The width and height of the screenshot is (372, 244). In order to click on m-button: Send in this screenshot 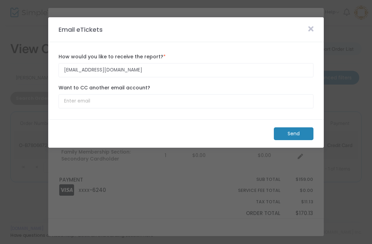, I will do `click(293, 133)`.